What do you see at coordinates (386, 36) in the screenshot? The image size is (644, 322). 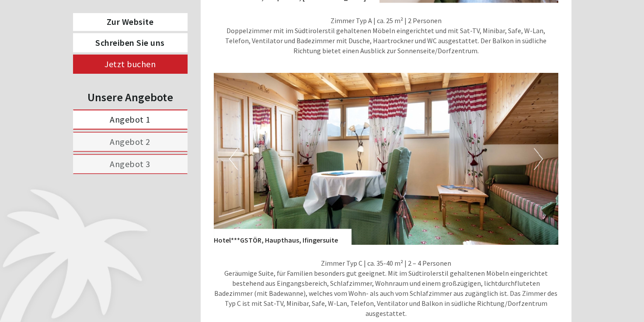 I see `p: Zimmer Typ A | ca. 25 m² | 2 Personen Doppelzimmer mit im Südtirolerstil gehaltenen Möbeln einger...` at bounding box center [386, 36].